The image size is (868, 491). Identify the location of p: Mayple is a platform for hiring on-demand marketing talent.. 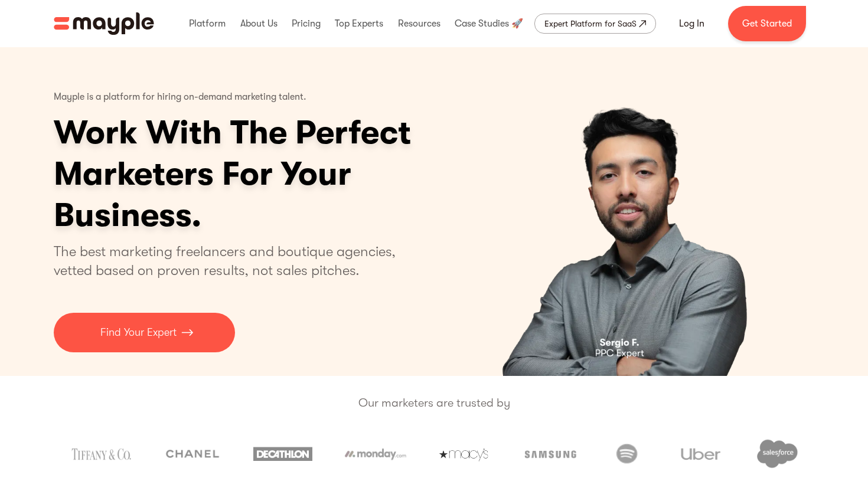
(180, 97).